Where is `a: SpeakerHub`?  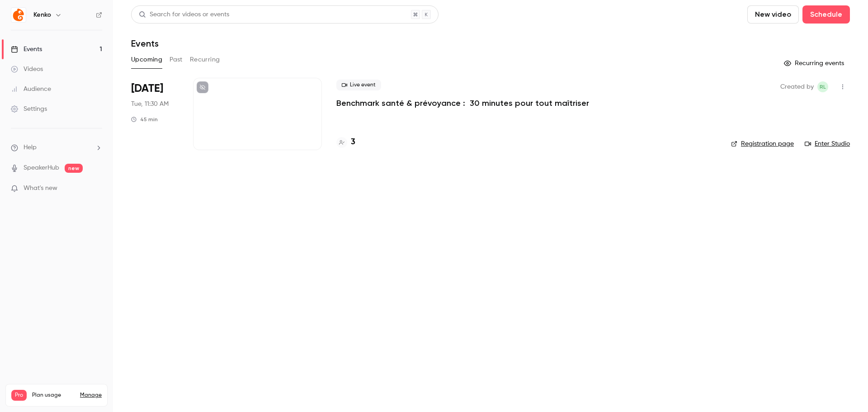 a: SpeakerHub is located at coordinates (41, 168).